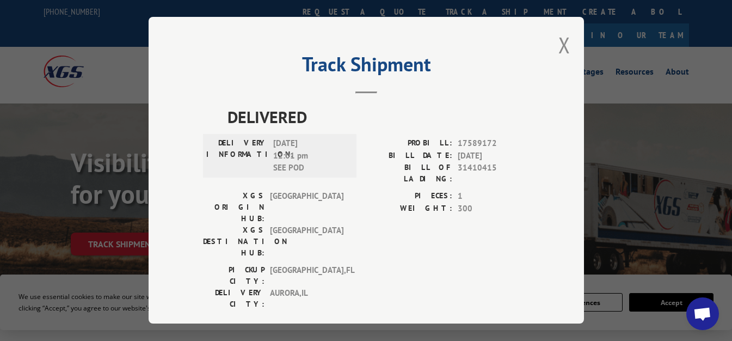 The image size is (732, 341). Describe the element at coordinates (565, 45) in the screenshot. I see `button: Close modal` at that location.